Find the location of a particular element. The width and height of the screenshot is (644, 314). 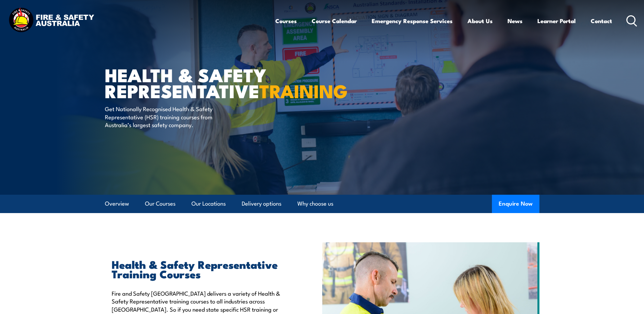

a: Contact is located at coordinates (601, 21).